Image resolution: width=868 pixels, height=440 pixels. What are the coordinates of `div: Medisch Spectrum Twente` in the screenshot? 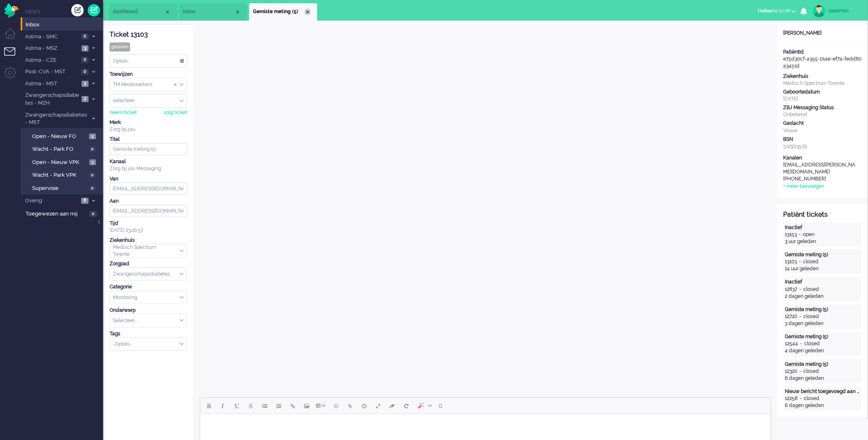 It's located at (823, 83).